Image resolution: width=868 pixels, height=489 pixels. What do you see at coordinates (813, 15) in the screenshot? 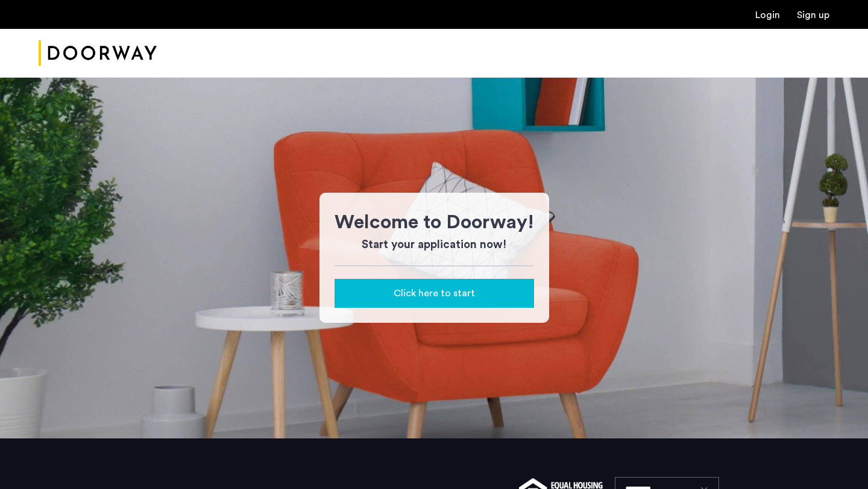
I see `a: Registration` at bounding box center [813, 15].